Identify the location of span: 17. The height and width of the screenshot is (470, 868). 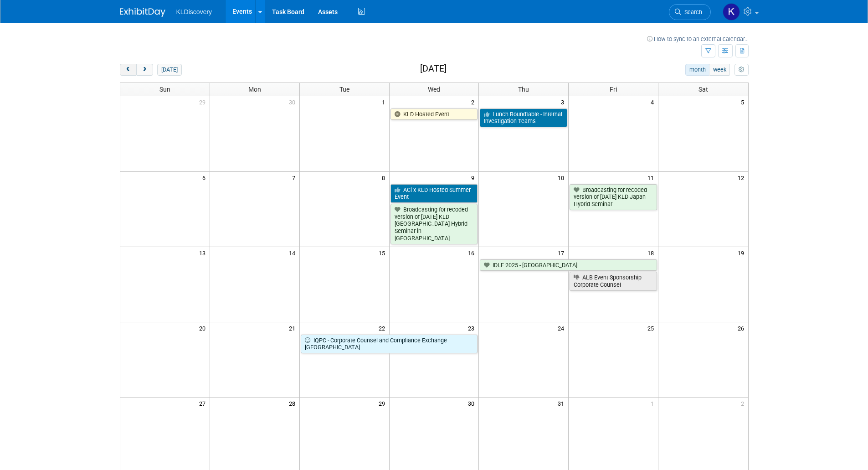
(562, 253).